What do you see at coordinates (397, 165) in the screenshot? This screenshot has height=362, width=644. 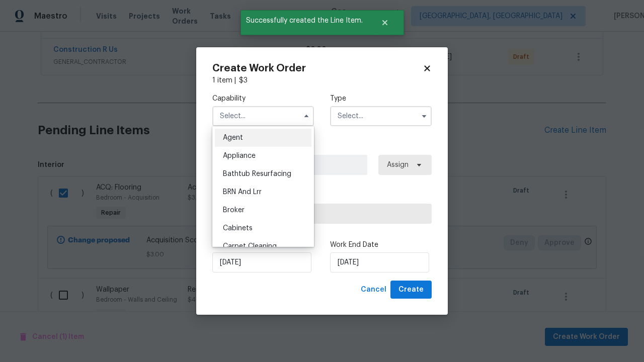 I see `span: Assign` at bounding box center [397, 165].